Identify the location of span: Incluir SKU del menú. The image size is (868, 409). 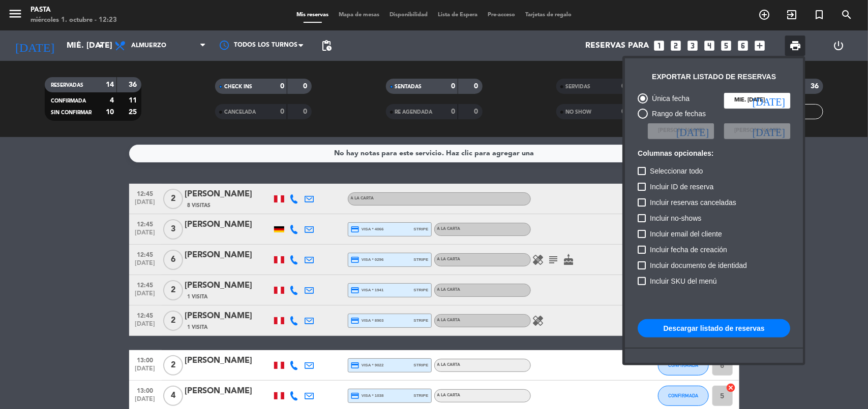
(683, 282).